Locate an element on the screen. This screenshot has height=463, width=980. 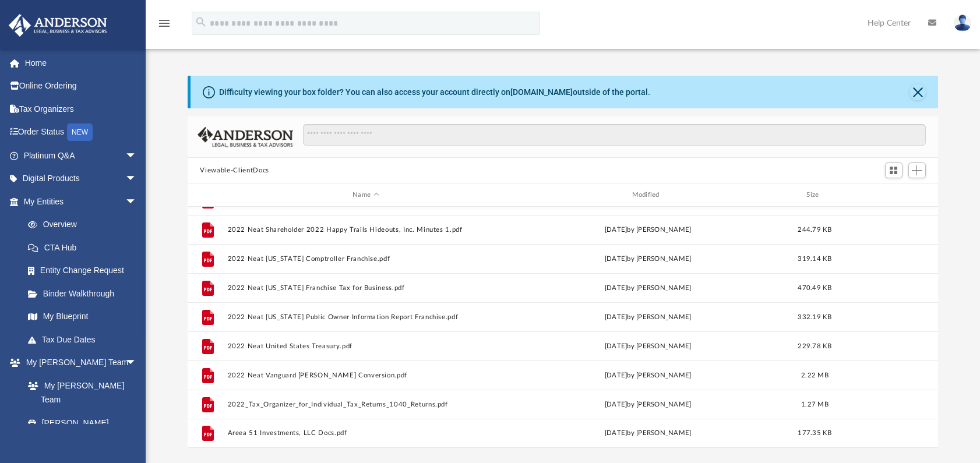
a: My Blueprint is located at coordinates (82, 317).